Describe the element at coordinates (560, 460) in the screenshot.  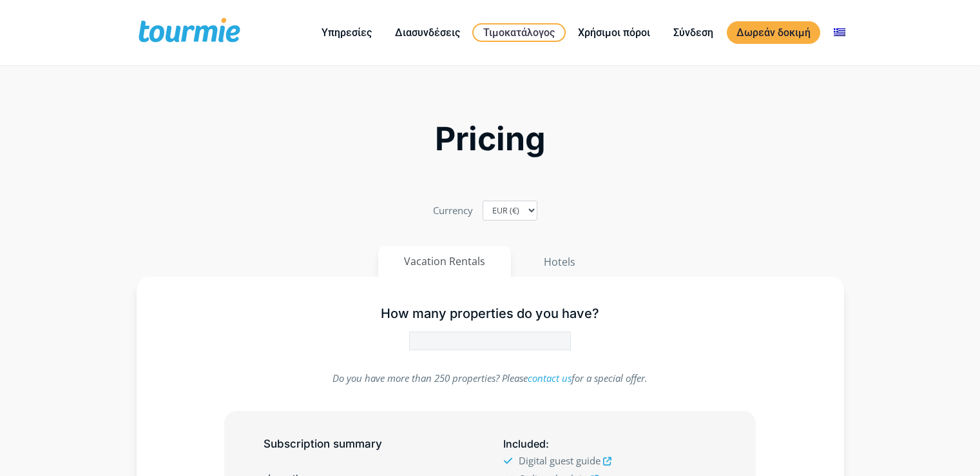
I see `span: Digital guest guide` at that location.